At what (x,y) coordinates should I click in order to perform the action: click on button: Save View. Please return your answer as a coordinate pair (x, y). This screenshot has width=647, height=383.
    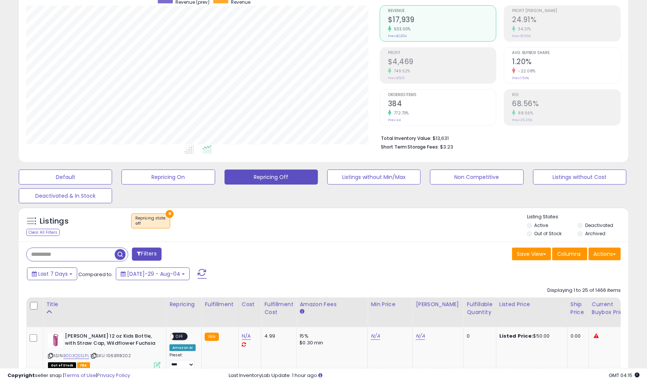
    Looking at the image, I should click on (532, 254).